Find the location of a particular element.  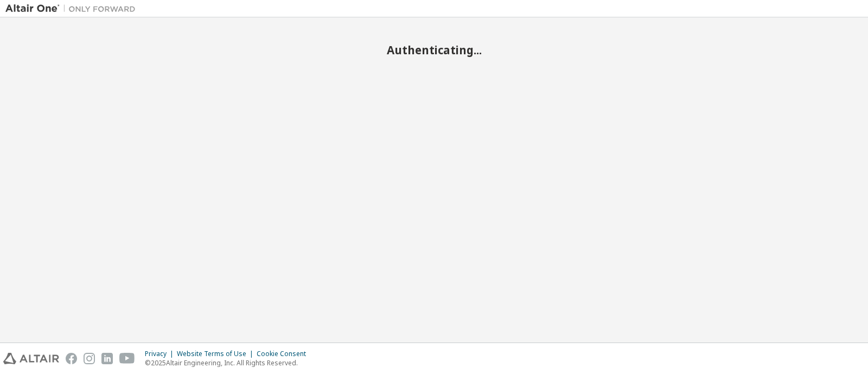

div: Privacy is located at coordinates (161, 354).